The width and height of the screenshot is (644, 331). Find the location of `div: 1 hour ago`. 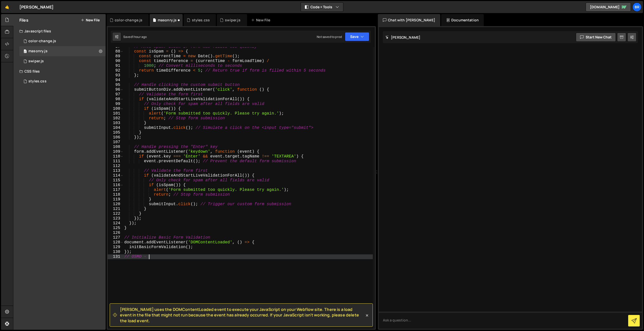

div: 1 hour ago is located at coordinates (140, 37).